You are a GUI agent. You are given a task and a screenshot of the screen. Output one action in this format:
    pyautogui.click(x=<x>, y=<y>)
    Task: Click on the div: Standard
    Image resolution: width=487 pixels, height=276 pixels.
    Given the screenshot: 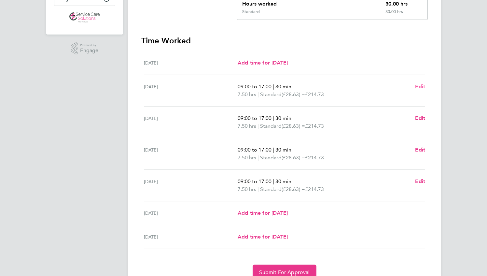 What is the action you would take?
    pyautogui.click(x=251, y=12)
    